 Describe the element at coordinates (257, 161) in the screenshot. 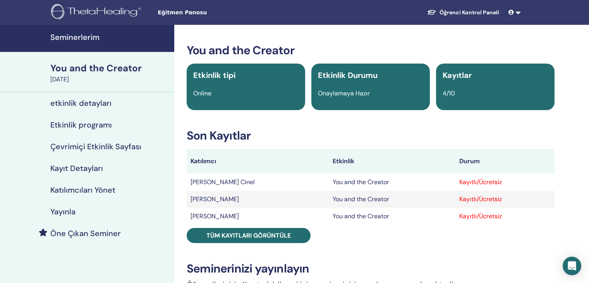

I see `th: Katılımcı` at that location.